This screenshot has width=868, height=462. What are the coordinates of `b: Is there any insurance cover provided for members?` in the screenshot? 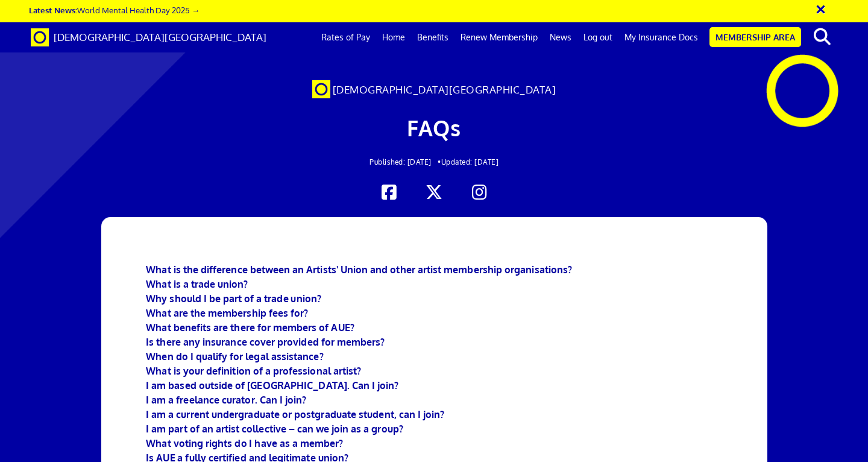 It's located at (265, 341).